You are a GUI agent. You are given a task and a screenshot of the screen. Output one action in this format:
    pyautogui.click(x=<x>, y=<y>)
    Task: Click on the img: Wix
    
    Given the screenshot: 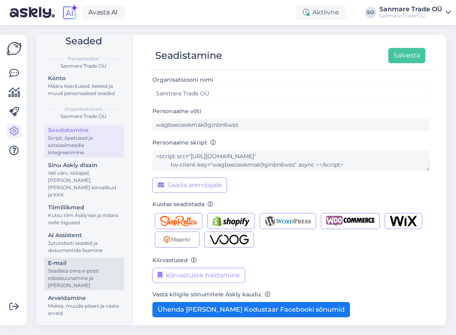 What is the action you would take?
    pyautogui.click(x=403, y=221)
    